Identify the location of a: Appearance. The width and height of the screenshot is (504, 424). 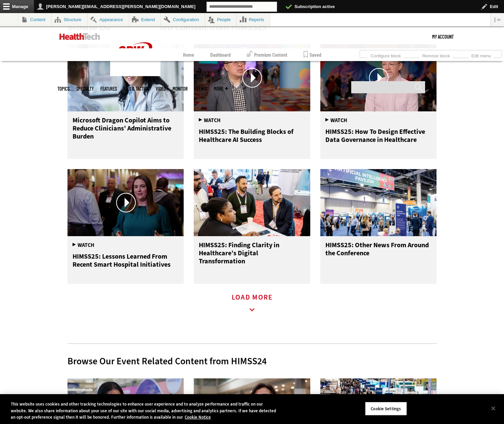
(108, 19).